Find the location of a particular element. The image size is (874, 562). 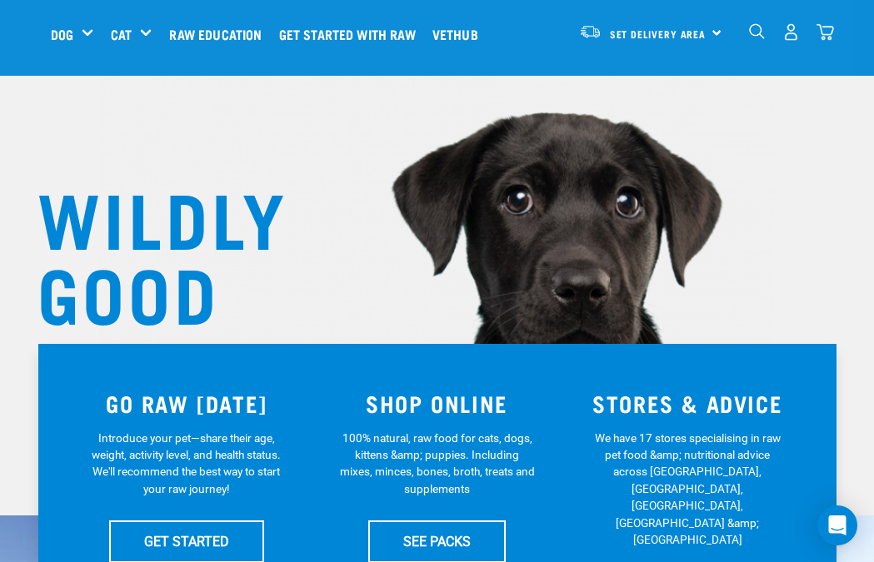

a: Vethub is located at coordinates (459, 34).